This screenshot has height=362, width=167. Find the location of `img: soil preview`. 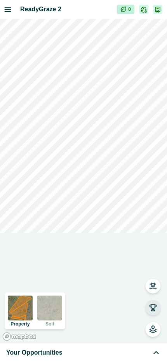

img: soil preview is located at coordinates (50, 308).